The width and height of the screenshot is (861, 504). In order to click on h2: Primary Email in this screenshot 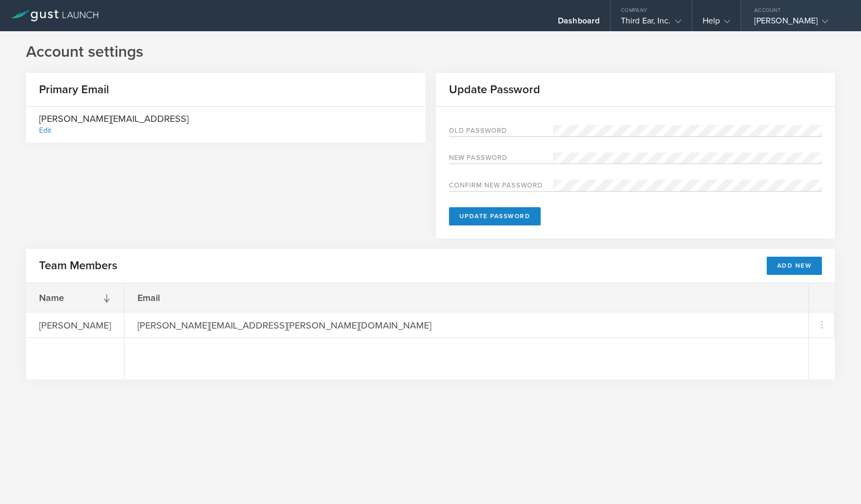, I will do `click(68, 90)`.